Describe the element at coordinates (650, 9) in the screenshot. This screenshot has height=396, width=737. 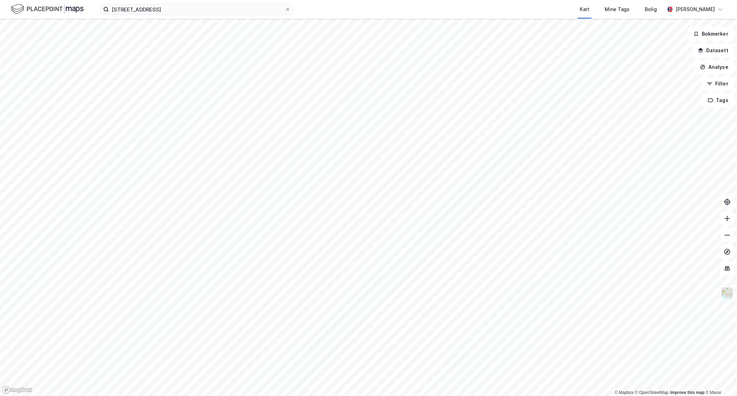
I see `div: Bolig` at that location.